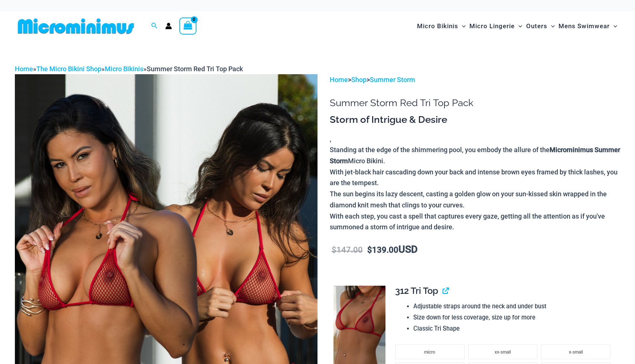 The width and height of the screenshot is (635, 364). Describe the element at coordinates (347, 250) in the screenshot. I see `bdi: 147.00` at that location.